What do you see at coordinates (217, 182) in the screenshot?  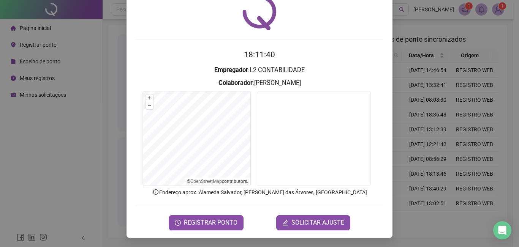 I see `li: © contributors.` at bounding box center [217, 182].